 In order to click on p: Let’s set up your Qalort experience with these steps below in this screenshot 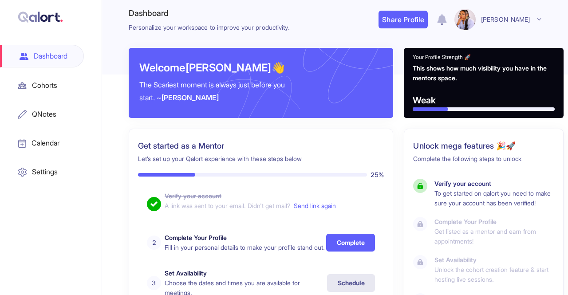, I will do `click(261, 159)`.